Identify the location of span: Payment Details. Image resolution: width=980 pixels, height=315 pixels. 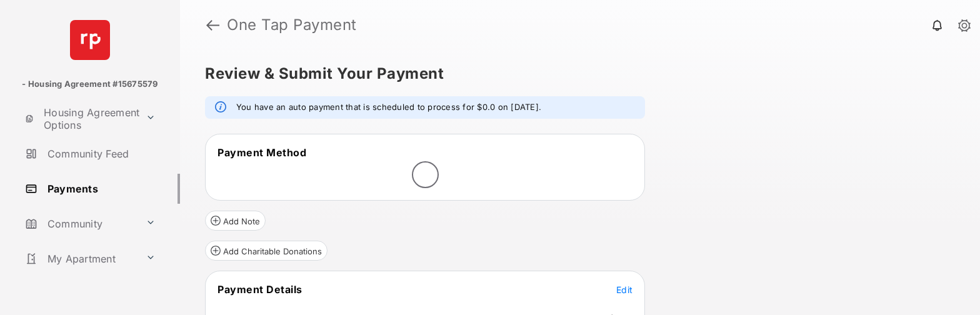
(260, 289).